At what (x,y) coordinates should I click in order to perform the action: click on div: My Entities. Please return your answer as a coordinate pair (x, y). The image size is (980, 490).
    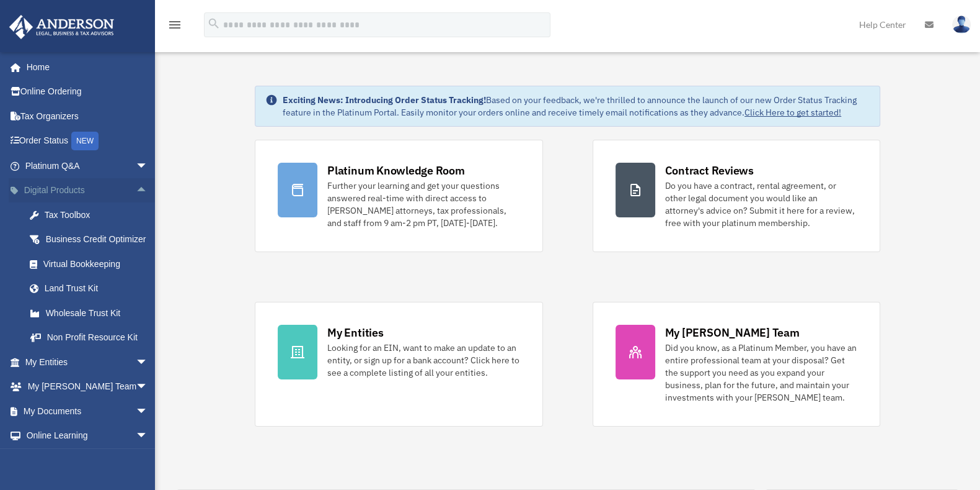
    Looking at the image, I should click on (356, 333).